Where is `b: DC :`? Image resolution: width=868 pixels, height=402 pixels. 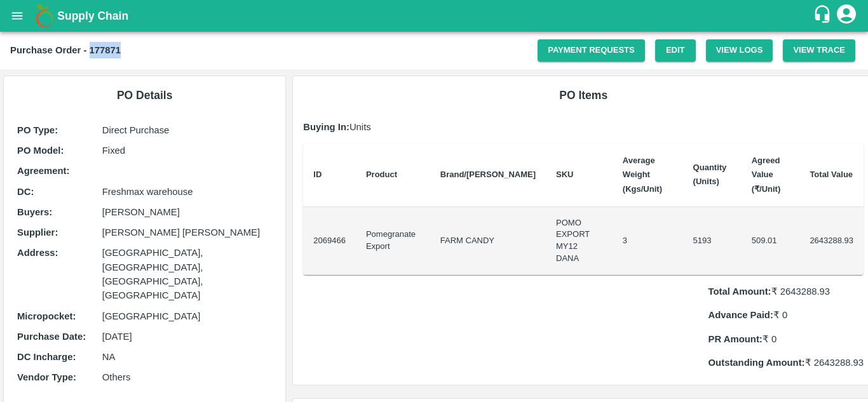 b: DC : is located at coordinates (25, 191).